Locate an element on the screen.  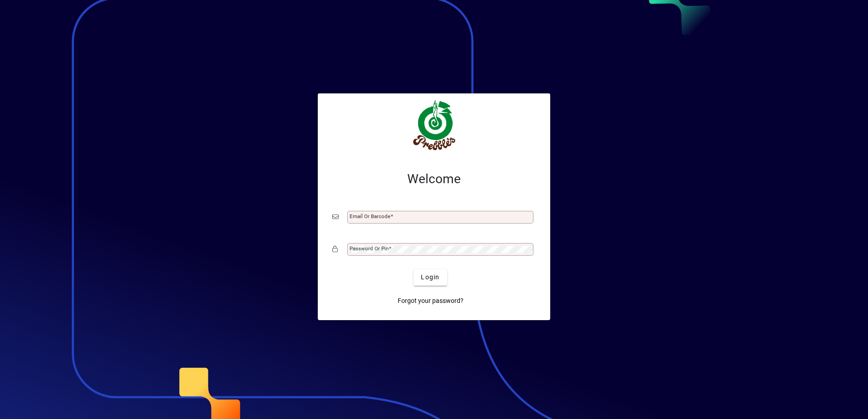
mat-label: Email or Barcode is located at coordinates (370, 216).